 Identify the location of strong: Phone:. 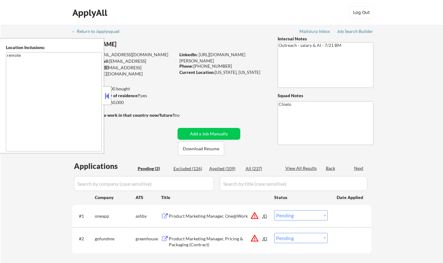
(186, 66).